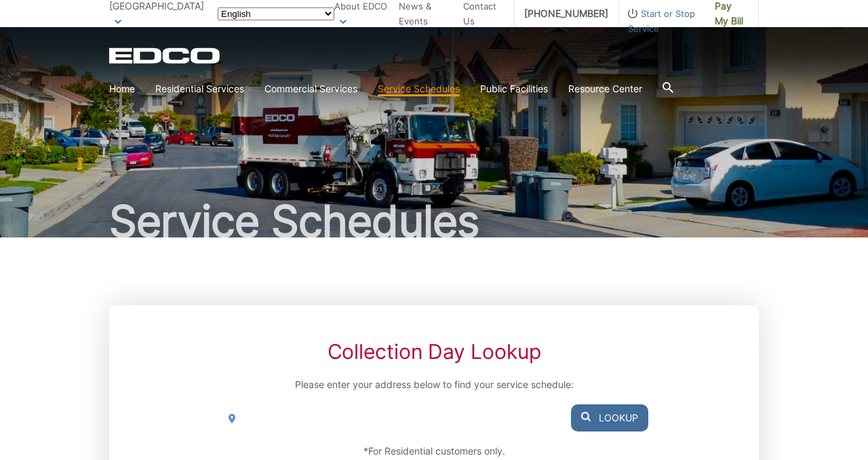 Image resolution: width=868 pixels, height=460 pixels. What do you see at coordinates (434, 451) in the screenshot?
I see `p: *For Residential customers only.` at bounding box center [434, 451].